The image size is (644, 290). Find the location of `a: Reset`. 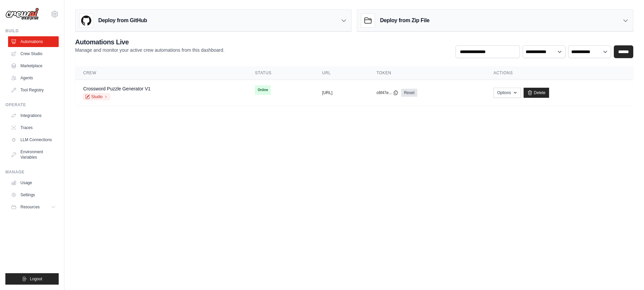

a: Reset is located at coordinates (409, 93).